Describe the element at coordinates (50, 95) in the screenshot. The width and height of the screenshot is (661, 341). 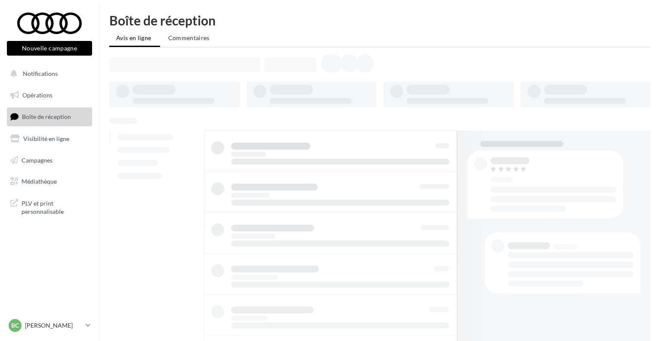
I see `a: Opérations` at that location.